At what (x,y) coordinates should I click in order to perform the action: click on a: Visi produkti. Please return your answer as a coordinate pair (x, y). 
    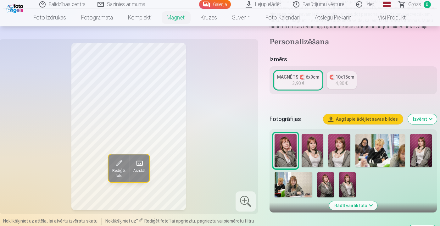
    Looking at the image, I should click on (387, 18).